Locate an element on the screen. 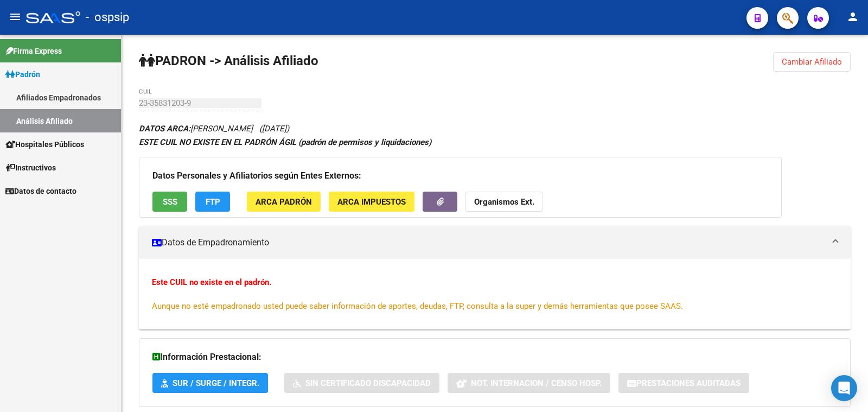 The image size is (868, 412). button: FTP is located at coordinates (213, 202).